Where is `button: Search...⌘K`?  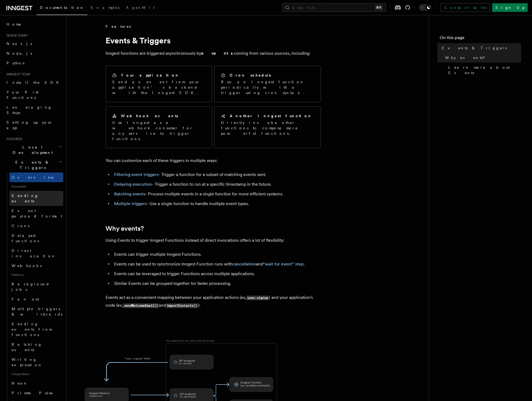 button: Search...⌘K is located at coordinates (334, 8).